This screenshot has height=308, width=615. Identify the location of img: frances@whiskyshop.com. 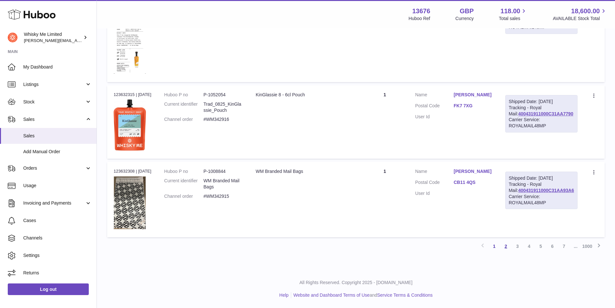
(13, 37).